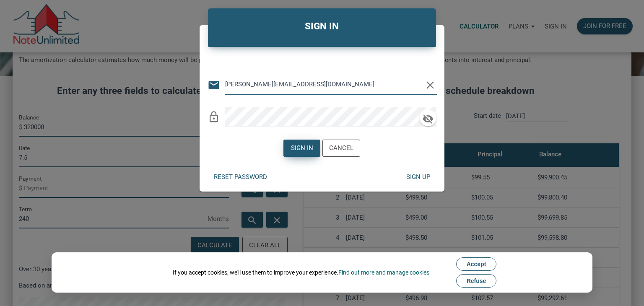 This screenshot has height=306, width=644. What do you see at coordinates (322, 26) in the screenshot?
I see `h4: SIGN IN` at bounding box center [322, 26].